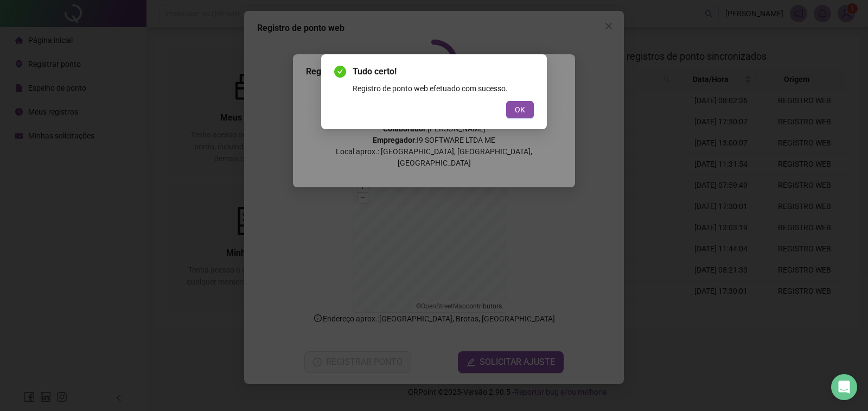 The height and width of the screenshot is (411, 868). I want to click on div: Open Intercom Messenger, so click(844, 387).